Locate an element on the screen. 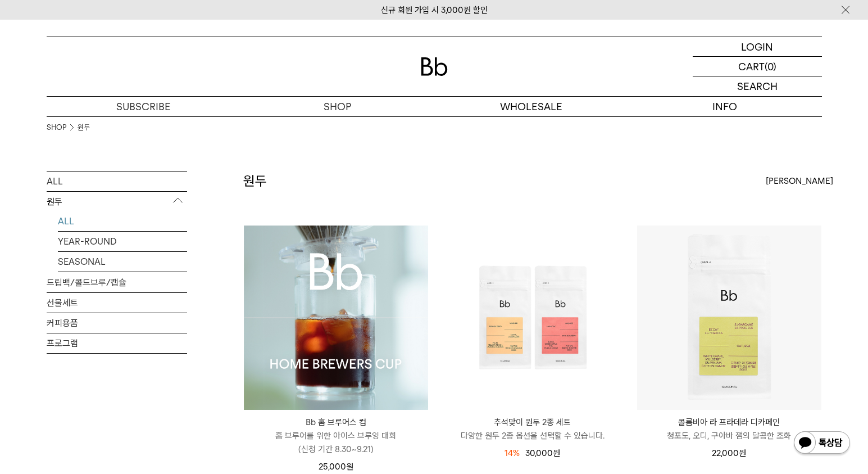 The height and width of the screenshot is (474, 868). a: 신규 회원 가입 시 3,000원 할인 is located at coordinates (434, 10).